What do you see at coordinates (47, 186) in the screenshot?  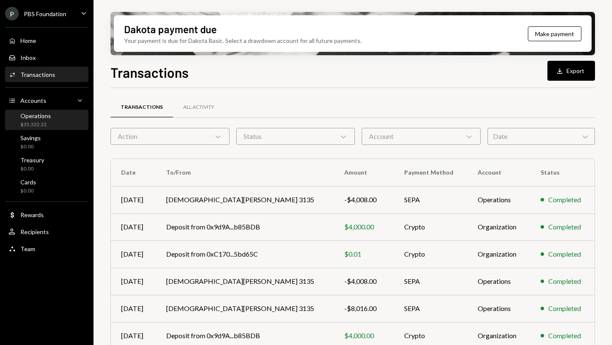 I see `a: Cards$0.00` at bounding box center [47, 186].